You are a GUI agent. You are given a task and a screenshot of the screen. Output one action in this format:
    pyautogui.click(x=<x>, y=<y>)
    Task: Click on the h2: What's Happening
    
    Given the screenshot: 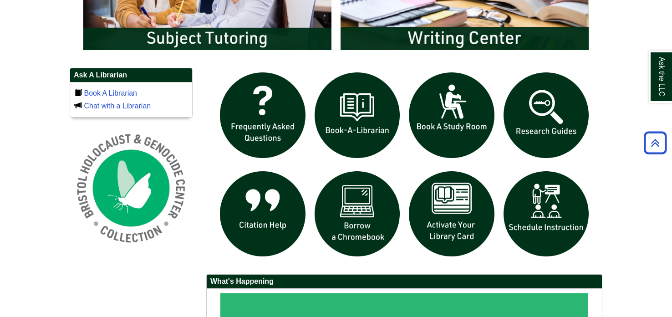 What is the action you would take?
    pyautogui.click(x=404, y=281)
    